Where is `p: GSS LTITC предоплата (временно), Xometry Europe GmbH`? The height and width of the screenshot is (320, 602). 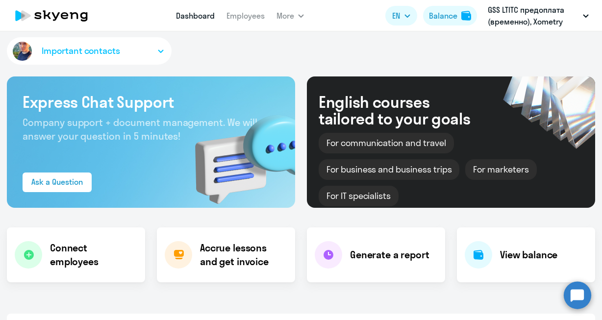 p: GSS LTITC предоплата (временно), Xometry Europe GmbH is located at coordinates (533, 16).